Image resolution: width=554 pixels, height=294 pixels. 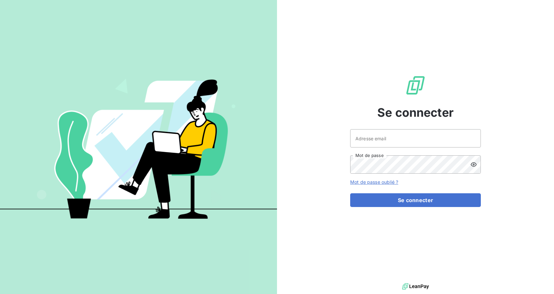 I want to click on span: Se connecter, so click(x=415, y=112).